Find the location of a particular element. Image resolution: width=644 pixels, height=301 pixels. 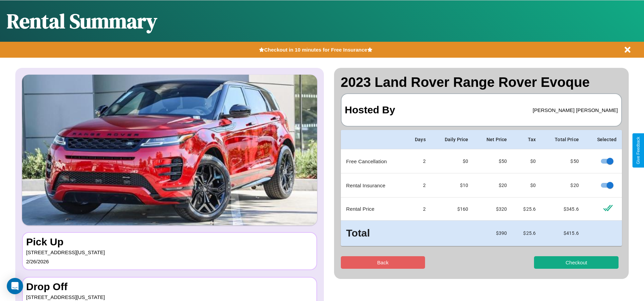

p: Free Cancellation is located at coordinates (373, 161).